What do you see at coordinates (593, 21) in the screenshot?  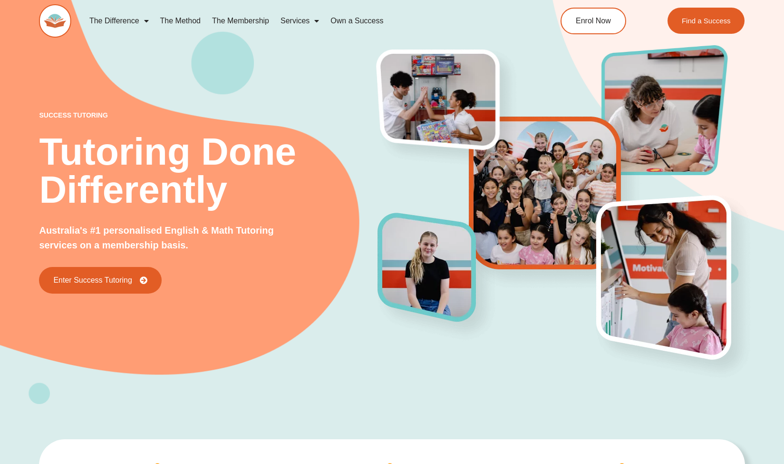 I see `span: Enrol Now` at bounding box center [593, 21].